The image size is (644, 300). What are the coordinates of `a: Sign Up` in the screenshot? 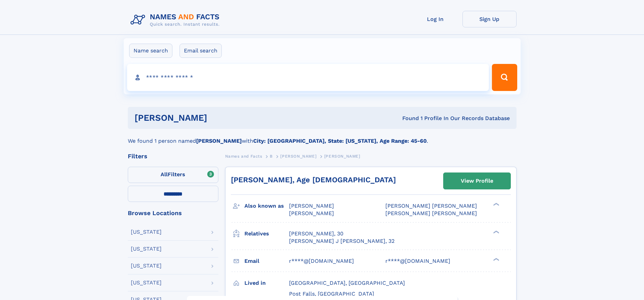 It's located at (489, 19).